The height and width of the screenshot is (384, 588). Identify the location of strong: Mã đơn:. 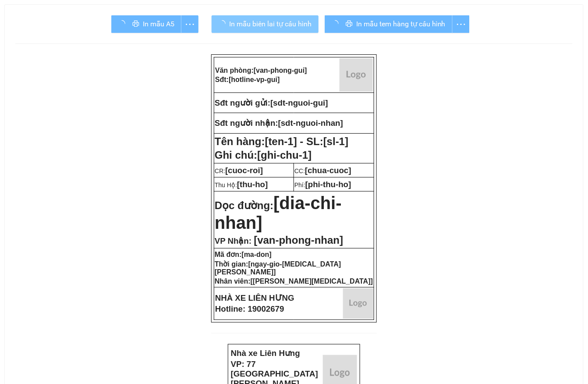
(243, 254).